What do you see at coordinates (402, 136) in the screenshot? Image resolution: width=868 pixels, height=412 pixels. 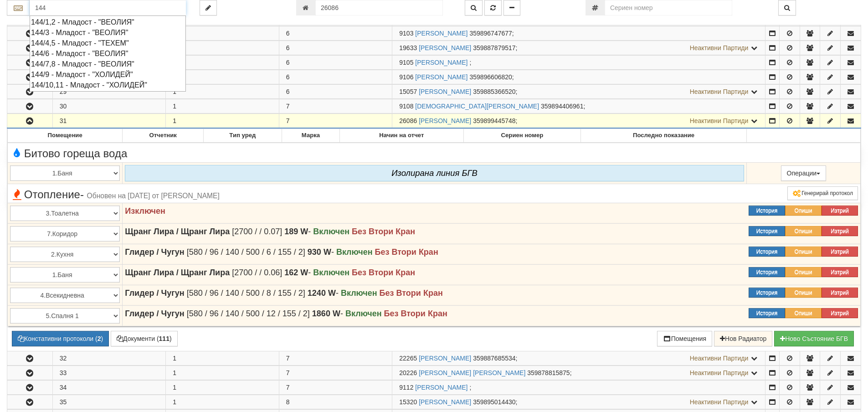 I see `th: Начин на отчет` at bounding box center [402, 136].